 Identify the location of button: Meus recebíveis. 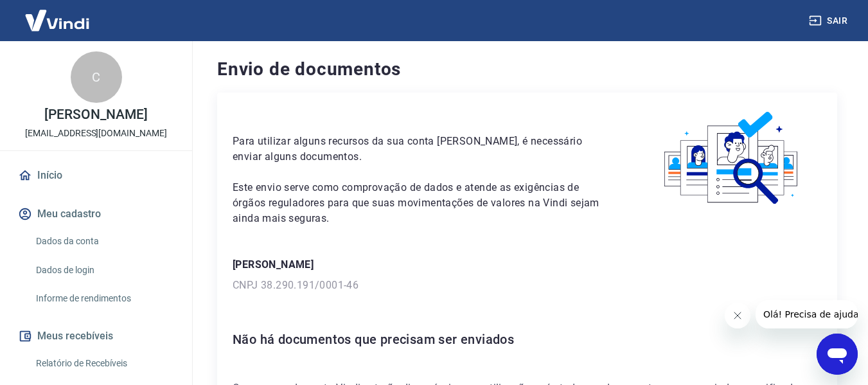
(96, 336).